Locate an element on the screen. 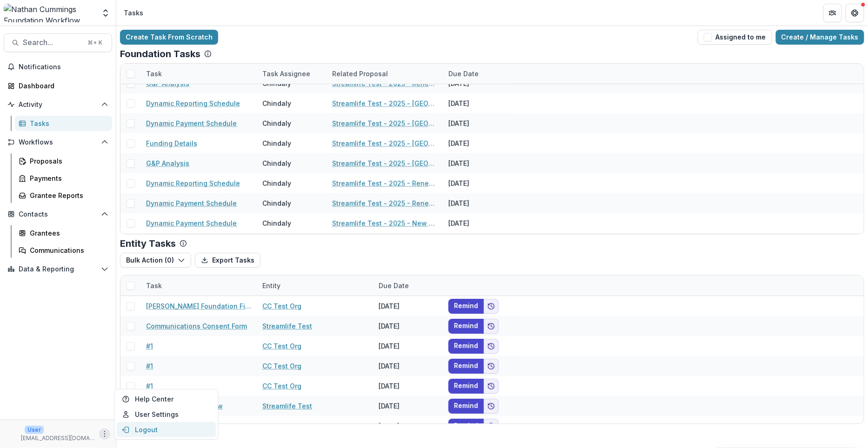 This screenshot has width=868, height=448. button: Open entity switcher is located at coordinates (106, 13).